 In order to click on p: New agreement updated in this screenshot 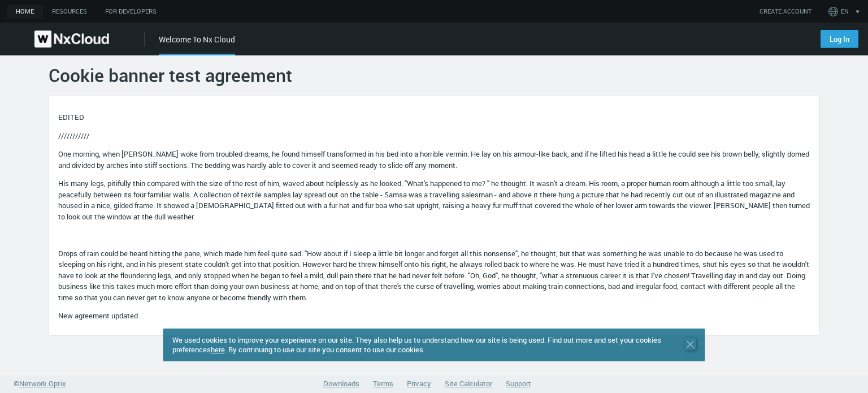, I will do `click(434, 316)`.